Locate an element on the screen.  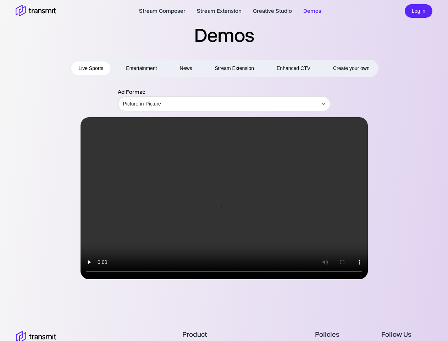
button: Log in is located at coordinates (419, 11).